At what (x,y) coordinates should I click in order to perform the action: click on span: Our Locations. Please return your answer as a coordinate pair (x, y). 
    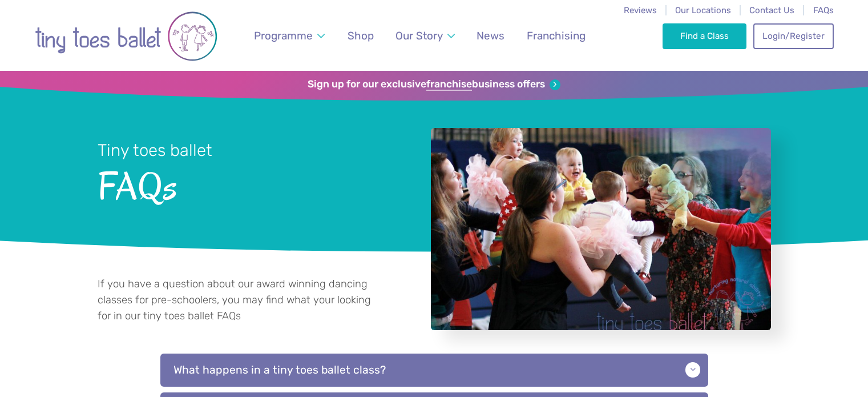
    Looking at the image, I should click on (703, 10).